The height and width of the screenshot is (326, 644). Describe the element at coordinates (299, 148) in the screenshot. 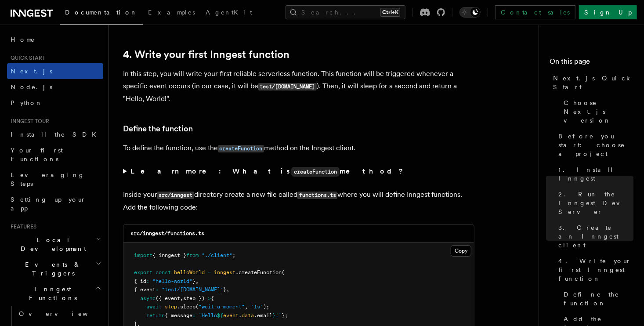

I see `p: To define the function, use the method on the Inngest client.` at that location.